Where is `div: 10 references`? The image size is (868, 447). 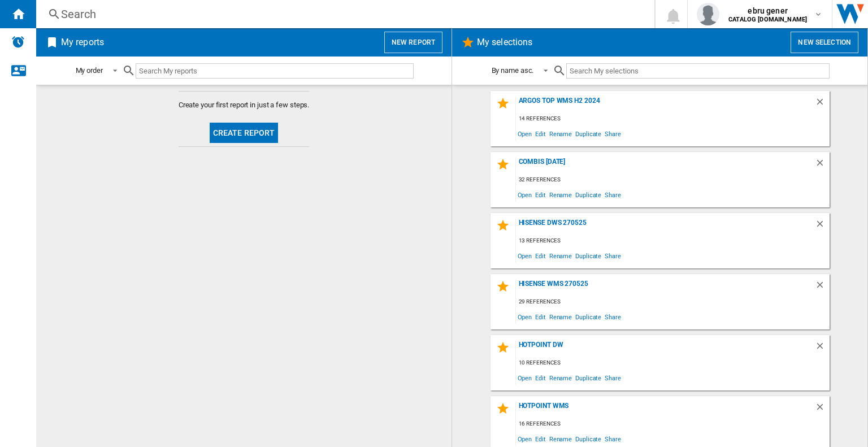 div: 10 references is located at coordinates (672, 363).